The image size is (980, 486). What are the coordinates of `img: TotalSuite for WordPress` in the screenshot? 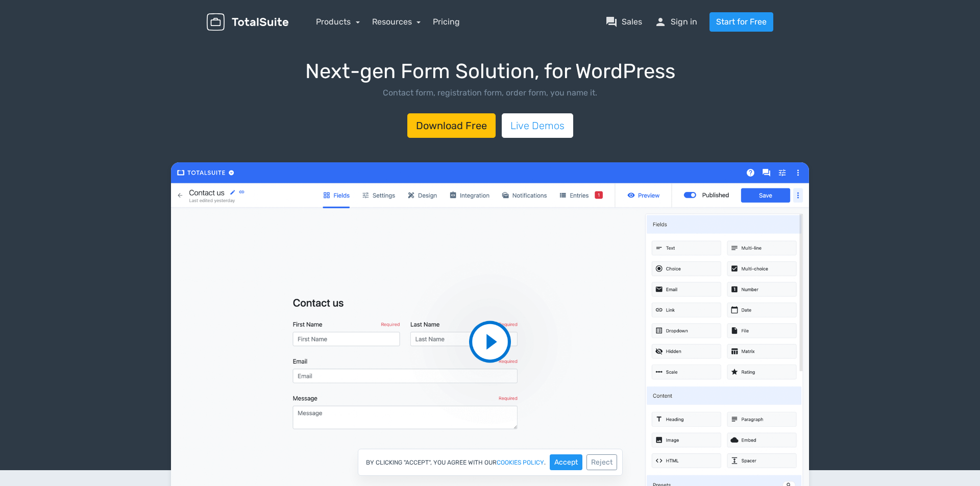 It's located at (247, 22).